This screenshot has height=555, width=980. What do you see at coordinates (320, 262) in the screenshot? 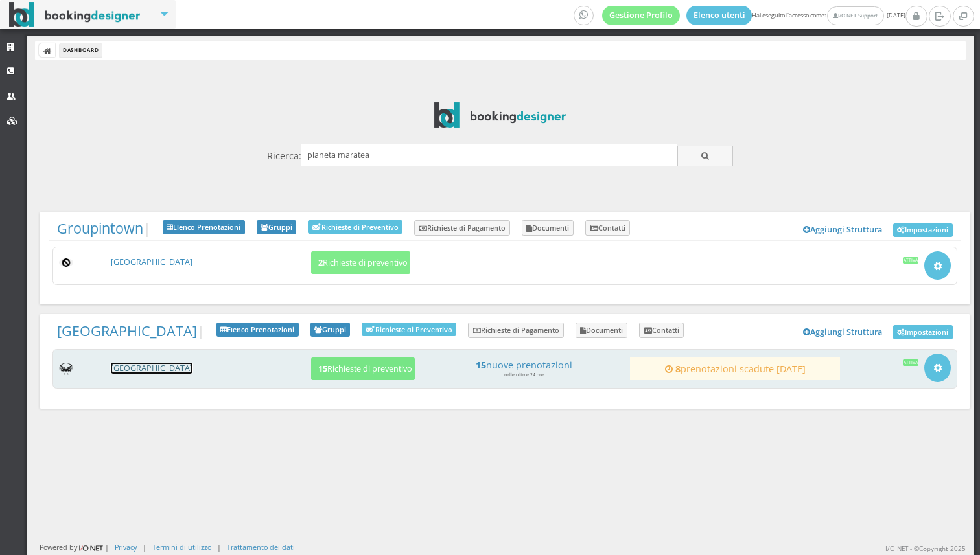
I see `b: 2` at bounding box center [320, 262].